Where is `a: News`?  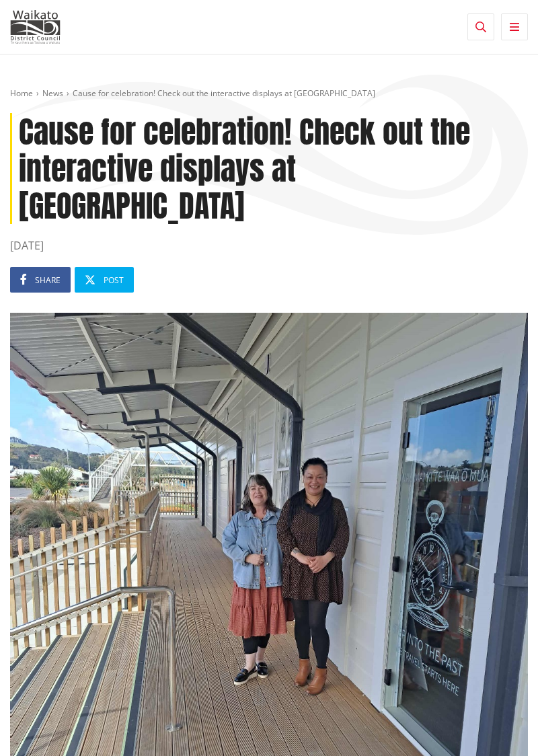 a: News is located at coordinates (52, 93).